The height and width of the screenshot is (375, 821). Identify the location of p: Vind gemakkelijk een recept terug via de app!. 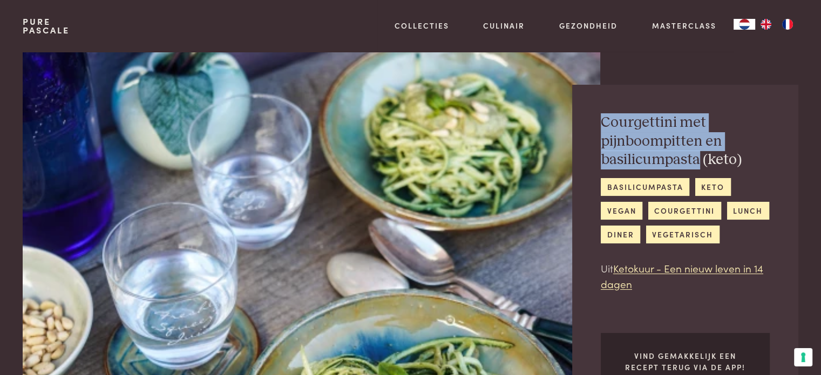
(685, 361).